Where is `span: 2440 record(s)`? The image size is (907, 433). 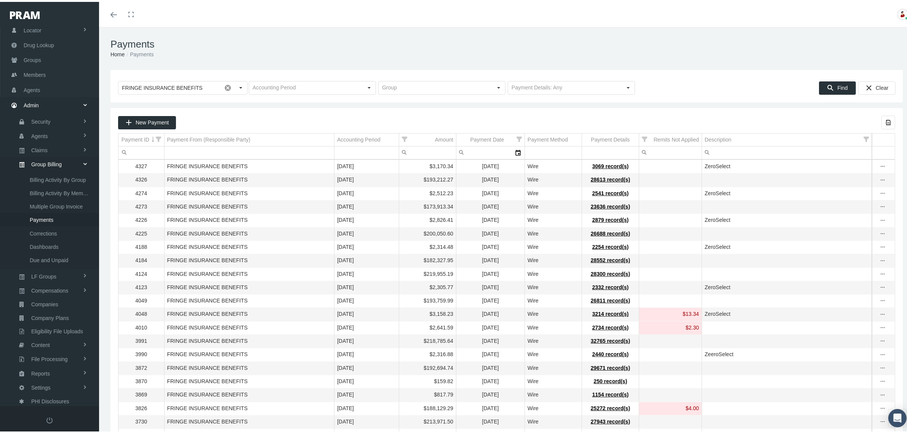
span: 2440 record(s) is located at coordinates (610, 353).